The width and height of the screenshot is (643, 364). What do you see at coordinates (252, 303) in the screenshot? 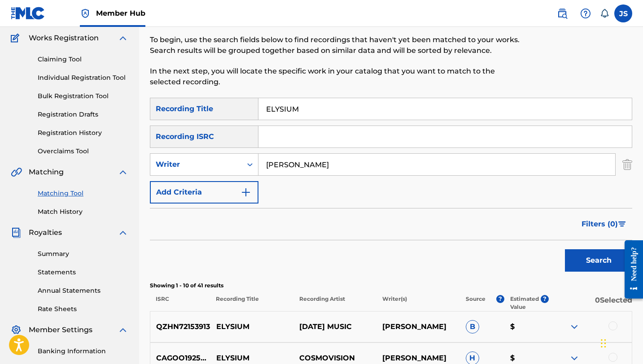
I see `p: Recording Title` at bounding box center [252, 303].